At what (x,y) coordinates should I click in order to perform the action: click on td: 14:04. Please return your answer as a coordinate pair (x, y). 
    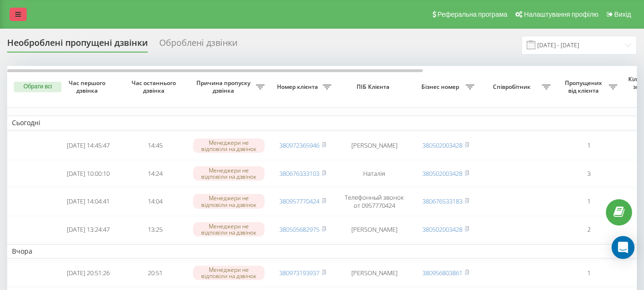
    Looking at the image, I should click on (155, 201).